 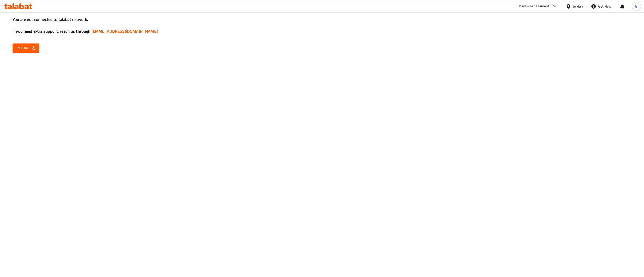 I want to click on button: Reload, so click(x=26, y=48).